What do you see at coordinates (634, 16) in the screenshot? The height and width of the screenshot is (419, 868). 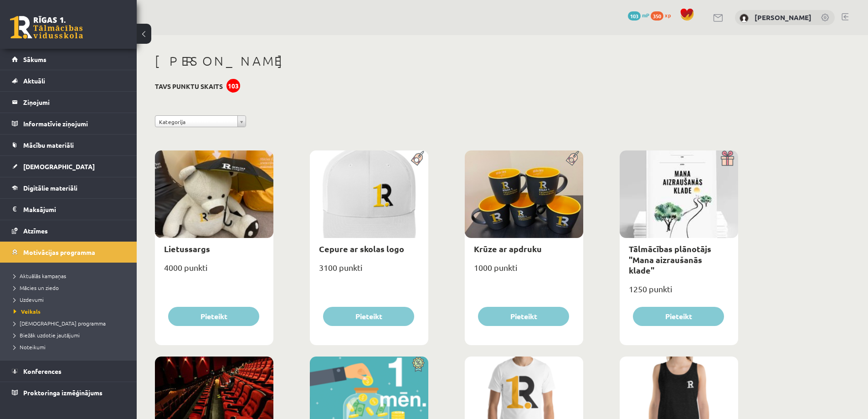 I see `span: 103` at bounding box center [634, 16].